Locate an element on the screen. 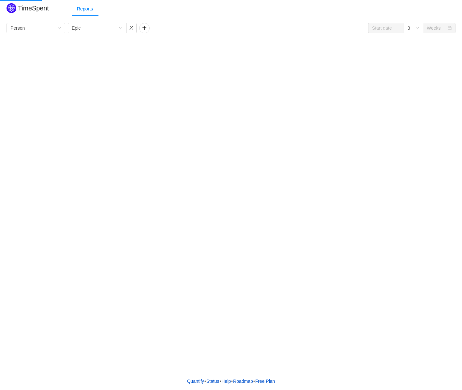  a: Status is located at coordinates (213, 381).